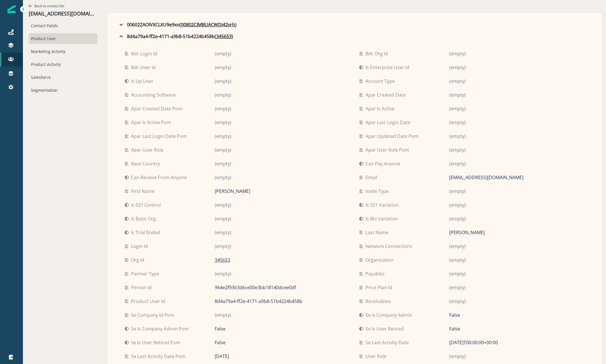 The width and height of the screenshot is (606, 364). I want to click on p: Can receive from anyone, so click(160, 178).